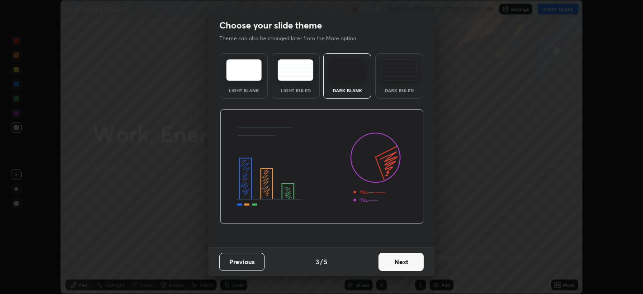  I want to click on div: Light Blank, so click(244, 90).